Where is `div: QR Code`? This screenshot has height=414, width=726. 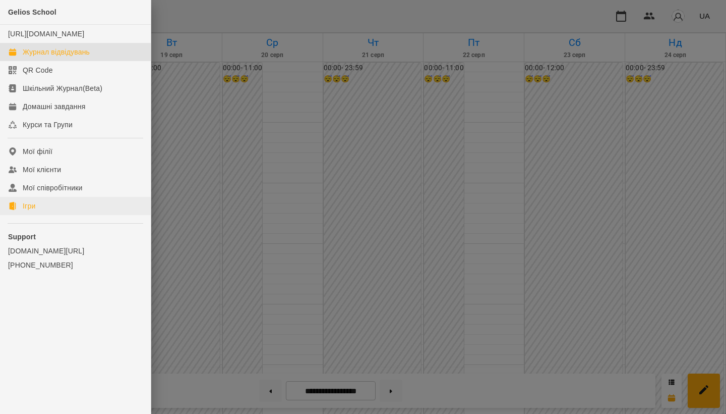 div: QR Code is located at coordinates (38, 70).